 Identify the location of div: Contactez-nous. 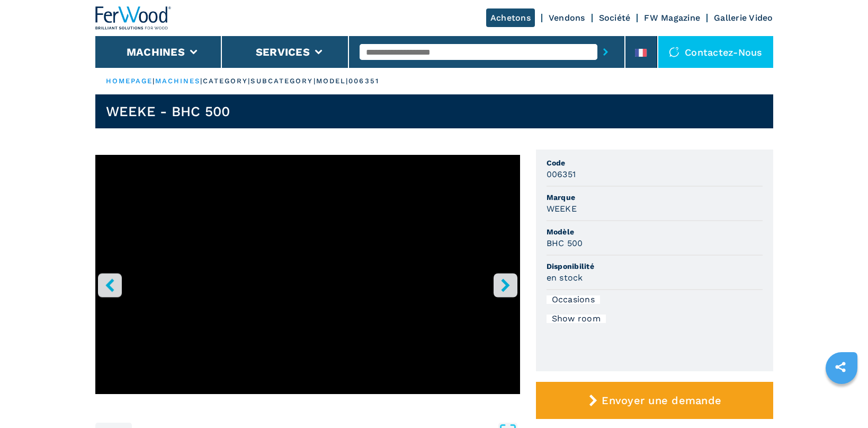
(716, 52).